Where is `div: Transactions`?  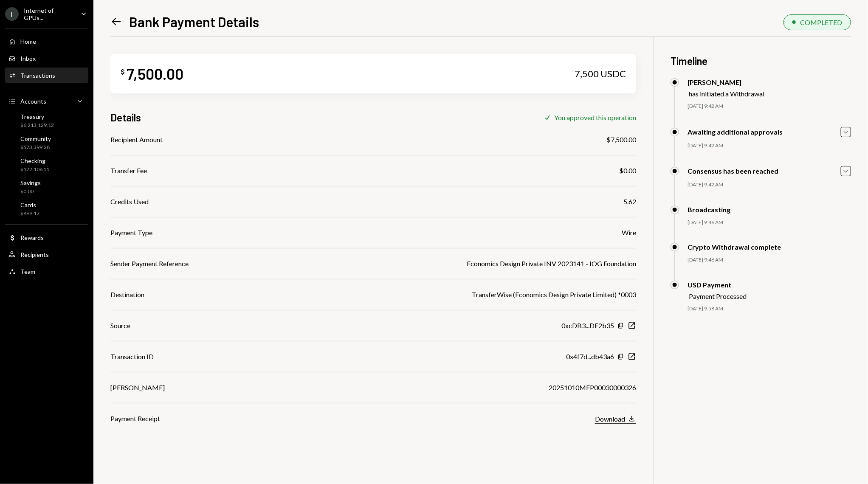
div: Transactions is located at coordinates (38, 75).